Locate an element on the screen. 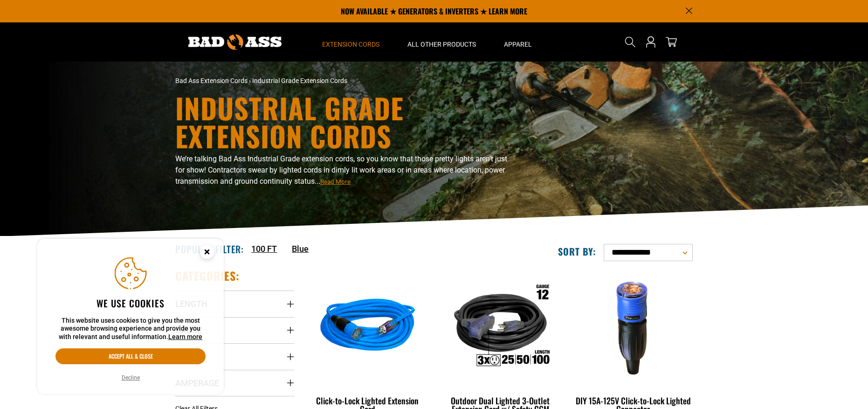 This screenshot has width=868, height=409. a: Learn more is located at coordinates (185, 337).